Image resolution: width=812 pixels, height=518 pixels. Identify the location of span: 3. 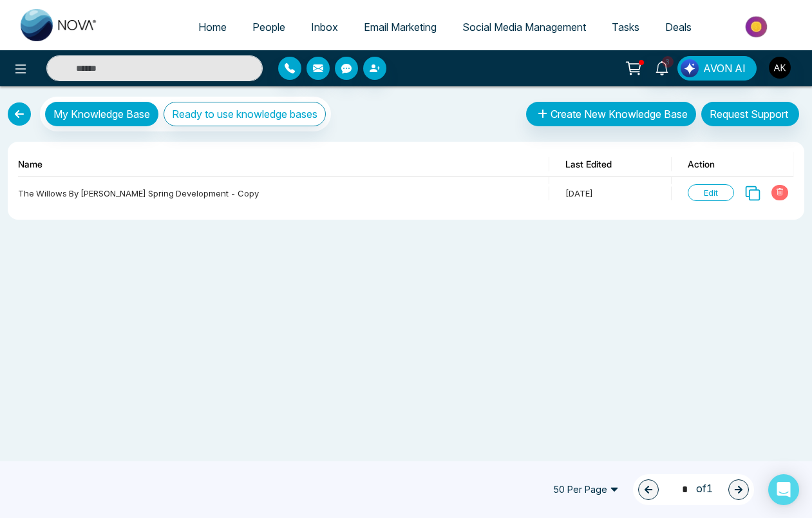
(667, 62).